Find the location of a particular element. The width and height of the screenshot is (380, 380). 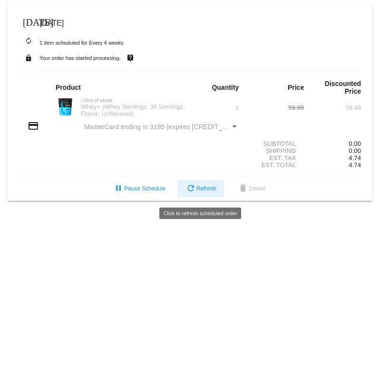

img: Image-1-Carousel-Whey-2lb-Unflavored-no-badge-Transp.png is located at coordinates (65, 107).